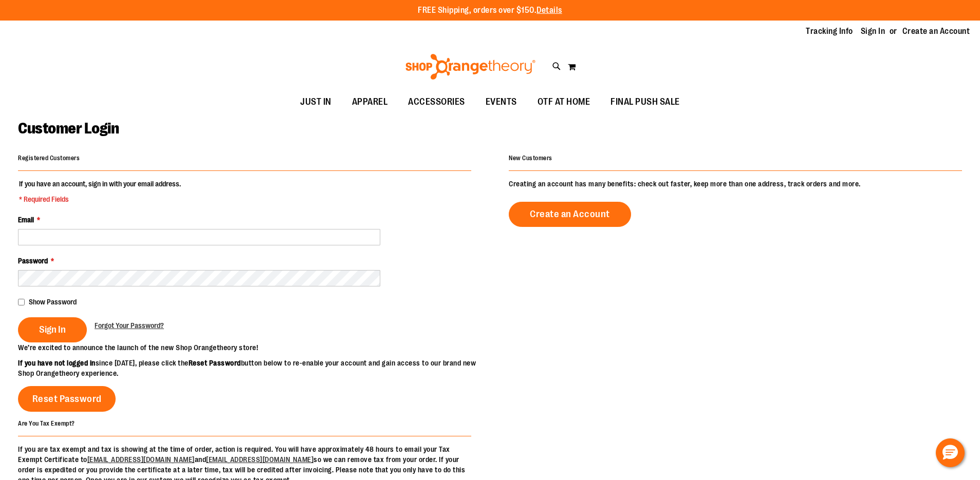  I want to click on span: Show Password, so click(52, 302).